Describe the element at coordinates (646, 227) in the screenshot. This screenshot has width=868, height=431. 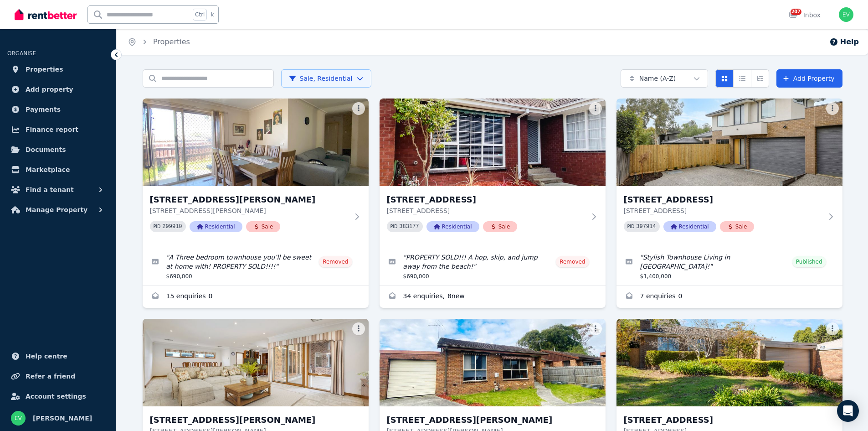
I see `code: 397914` at that location.